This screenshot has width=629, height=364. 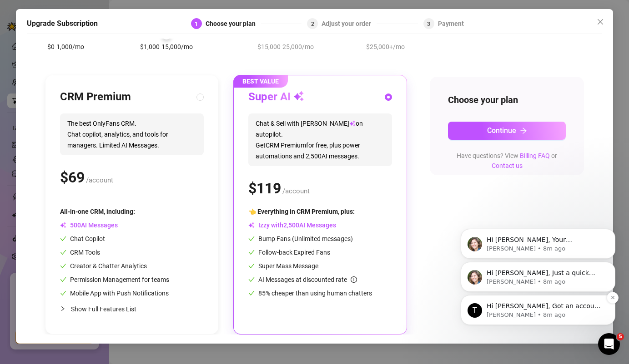 What do you see at coordinates (285, 47) in the screenshot?
I see `span: $15,000-25,000/mo` at bounding box center [285, 47].